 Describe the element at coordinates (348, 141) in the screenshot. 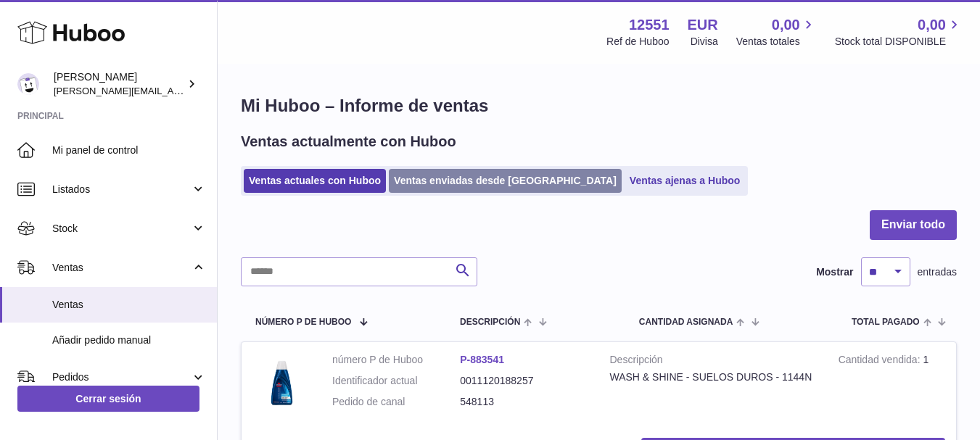

I see `h2: Ventas actualmente con Huboo` at that location.